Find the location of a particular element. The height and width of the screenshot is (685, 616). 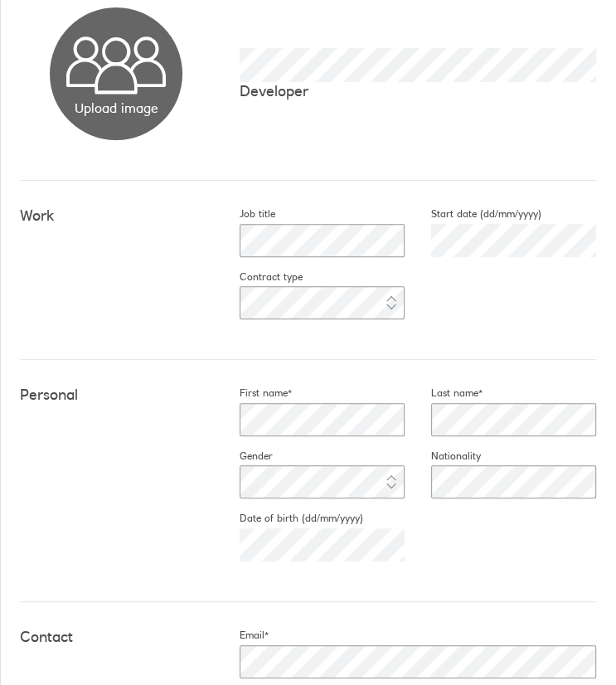

label: Nationality is located at coordinates (443, 456).